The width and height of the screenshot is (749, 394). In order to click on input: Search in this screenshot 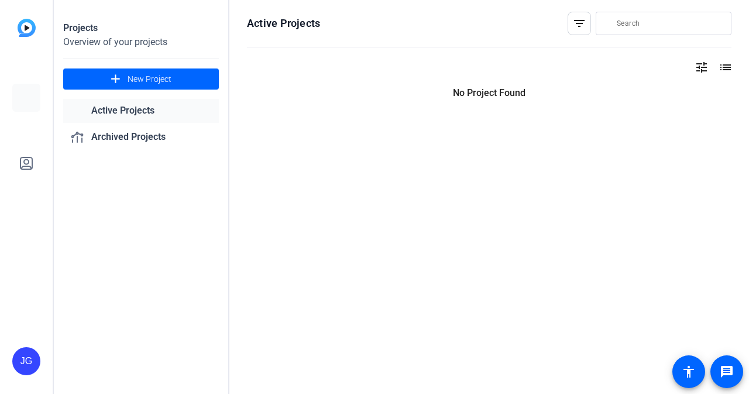, I will do `click(669, 23)`.